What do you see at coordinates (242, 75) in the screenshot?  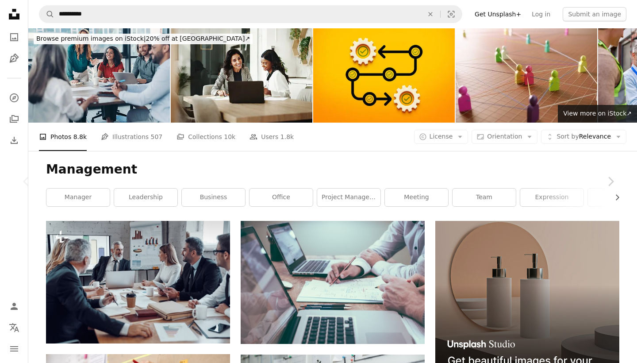 I see `img: Meeting, women and business people with laptop in office, investment project and discussion. Team...` at bounding box center [242, 75].